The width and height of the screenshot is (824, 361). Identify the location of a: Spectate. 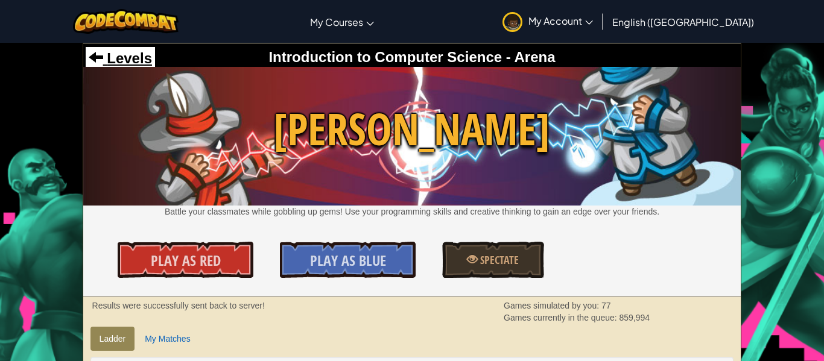
(493, 260).